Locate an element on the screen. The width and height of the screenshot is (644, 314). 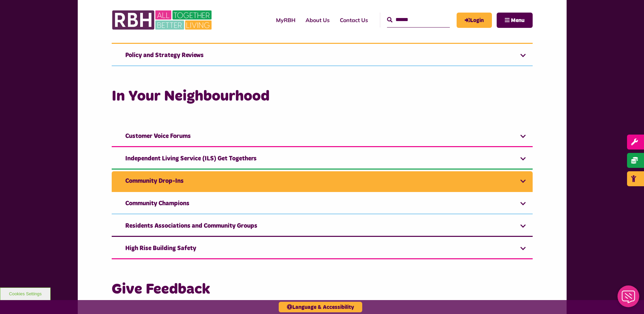
a: Contact Us is located at coordinates (354, 20).